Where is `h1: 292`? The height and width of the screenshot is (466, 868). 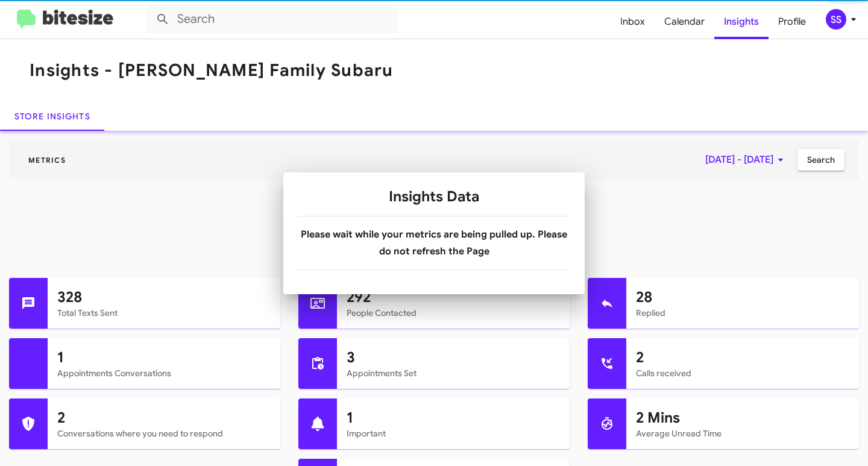 h1: 292 is located at coordinates (453, 297).